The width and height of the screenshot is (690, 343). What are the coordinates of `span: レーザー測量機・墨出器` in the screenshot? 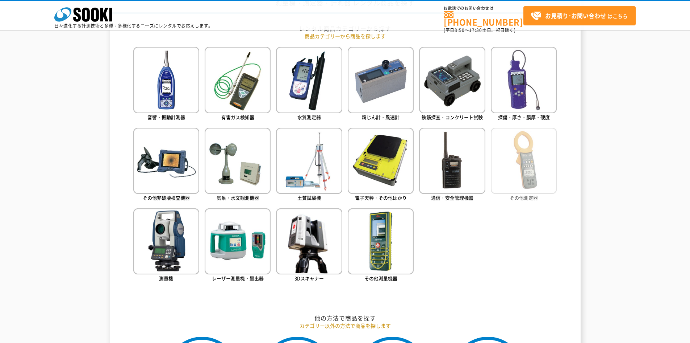 It's located at (238, 278).